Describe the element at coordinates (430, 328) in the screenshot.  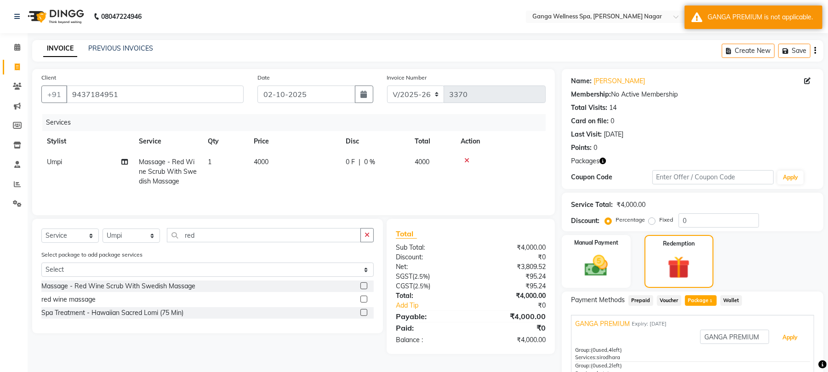
I see `div: Paid:` at that location.